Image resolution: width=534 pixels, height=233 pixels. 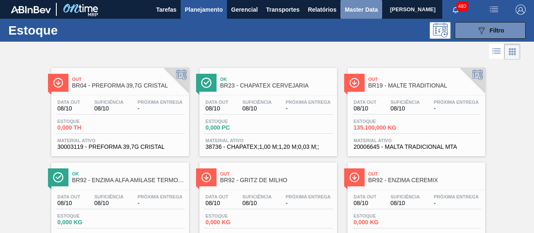 I want to click on span: BR92 - ENZIMA ALFA AMILASE TERMOESTAVEL, so click(x=128, y=180).